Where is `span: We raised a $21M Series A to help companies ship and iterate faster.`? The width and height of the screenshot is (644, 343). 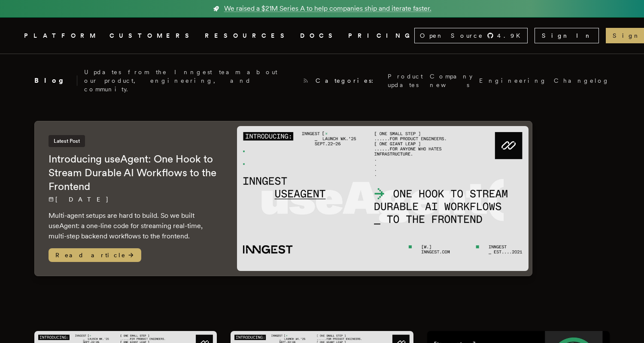
span: We raised a $21M Series A to help companies ship and iterate faster. is located at coordinates (327, 9).